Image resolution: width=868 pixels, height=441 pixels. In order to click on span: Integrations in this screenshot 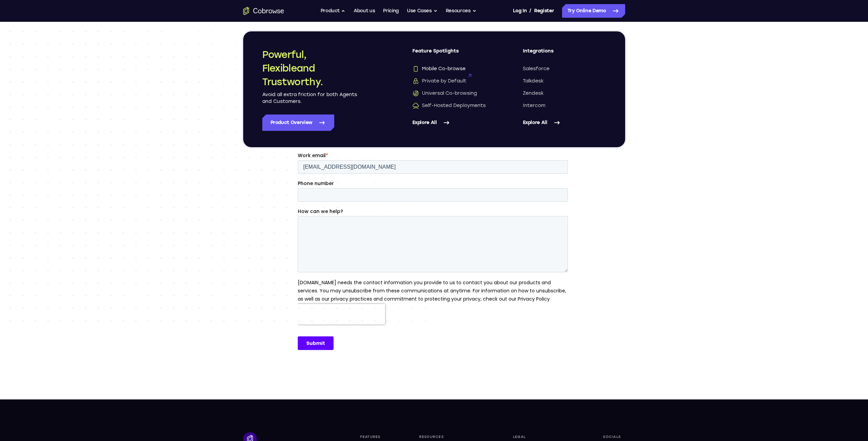, I will do `click(565, 54)`.